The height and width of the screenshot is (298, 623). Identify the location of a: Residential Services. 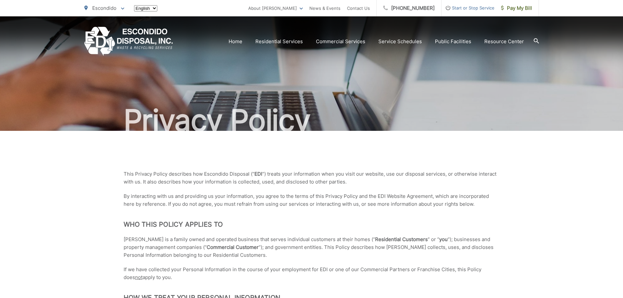
(279, 42).